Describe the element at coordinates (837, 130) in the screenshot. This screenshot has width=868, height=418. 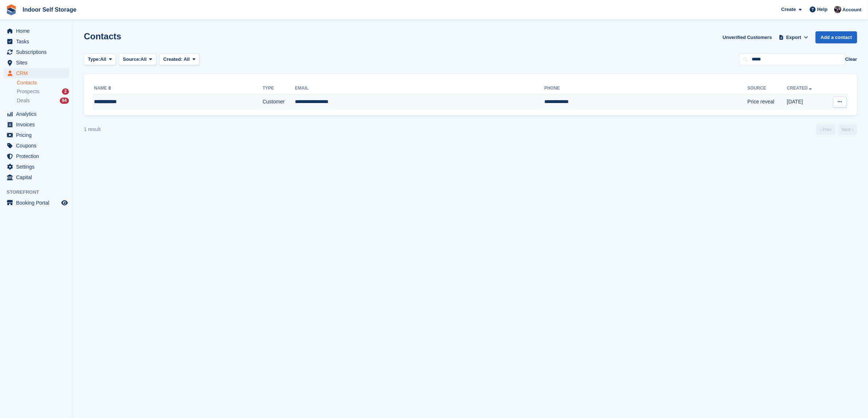
I see `nav: Page` at that location.